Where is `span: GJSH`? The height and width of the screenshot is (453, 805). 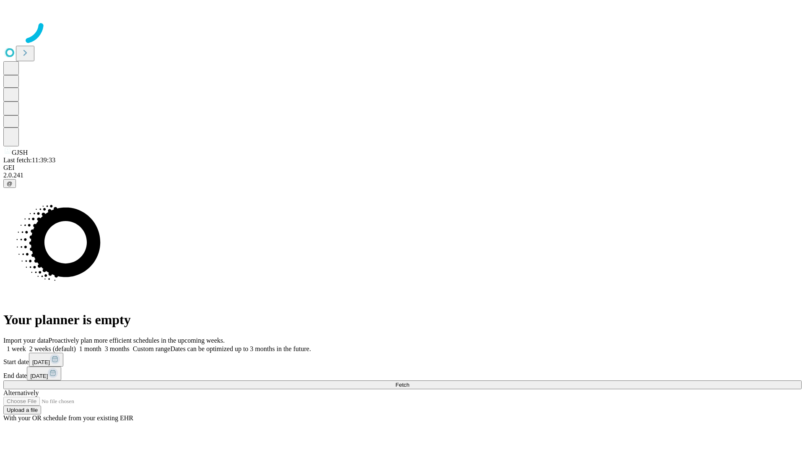 span: GJSH is located at coordinates (20, 152).